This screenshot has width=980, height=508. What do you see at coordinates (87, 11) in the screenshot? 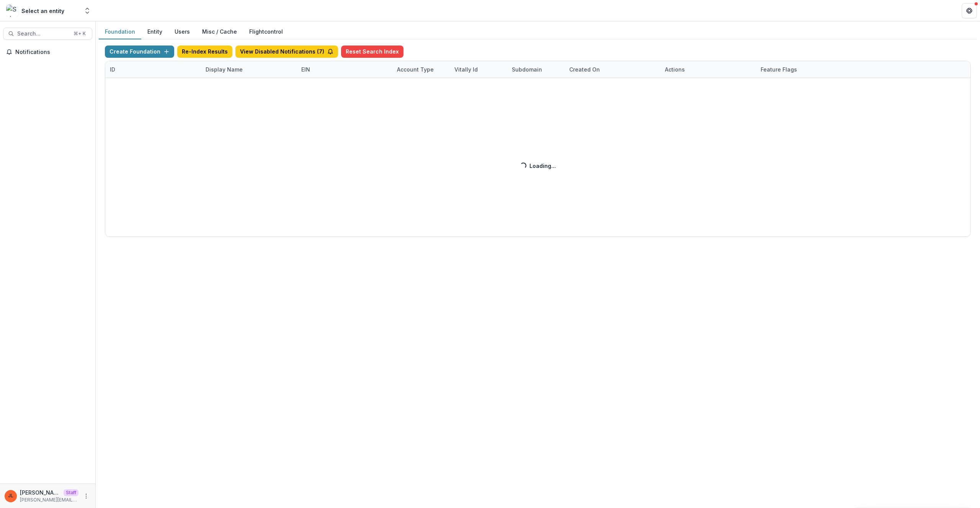
I see `button: Open entity switcher` at bounding box center [87, 11].